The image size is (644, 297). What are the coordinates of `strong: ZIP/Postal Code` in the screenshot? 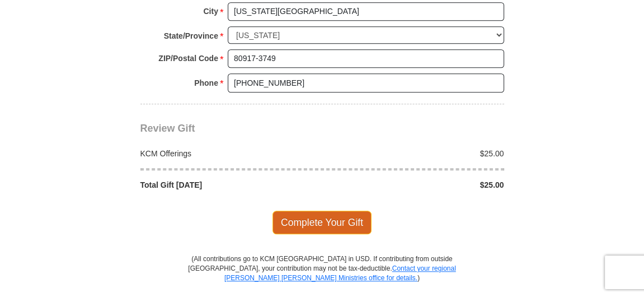 It's located at (188, 58).